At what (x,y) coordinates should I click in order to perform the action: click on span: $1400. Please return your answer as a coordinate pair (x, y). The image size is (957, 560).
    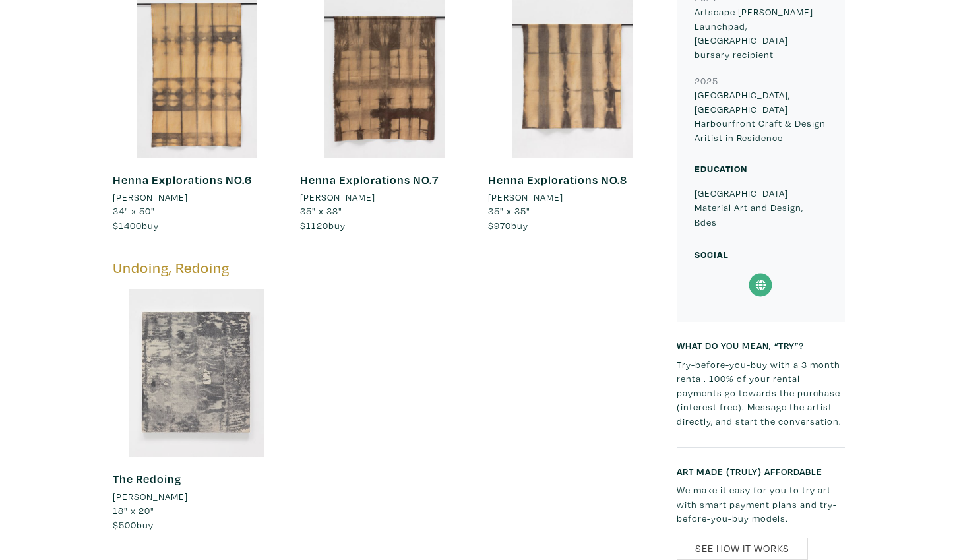
    Looking at the image, I should click on (127, 225).